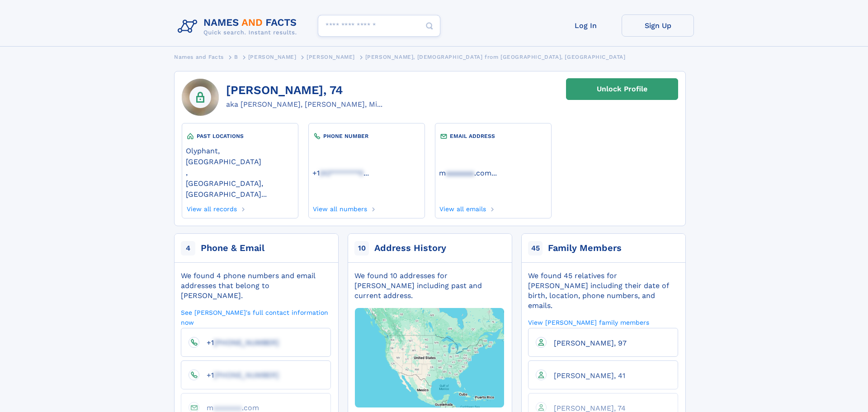 The width and height of the screenshot is (868, 412). Describe the element at coordinates (658, 26) in the screenshot. I see `a: Sign Up` at that location.